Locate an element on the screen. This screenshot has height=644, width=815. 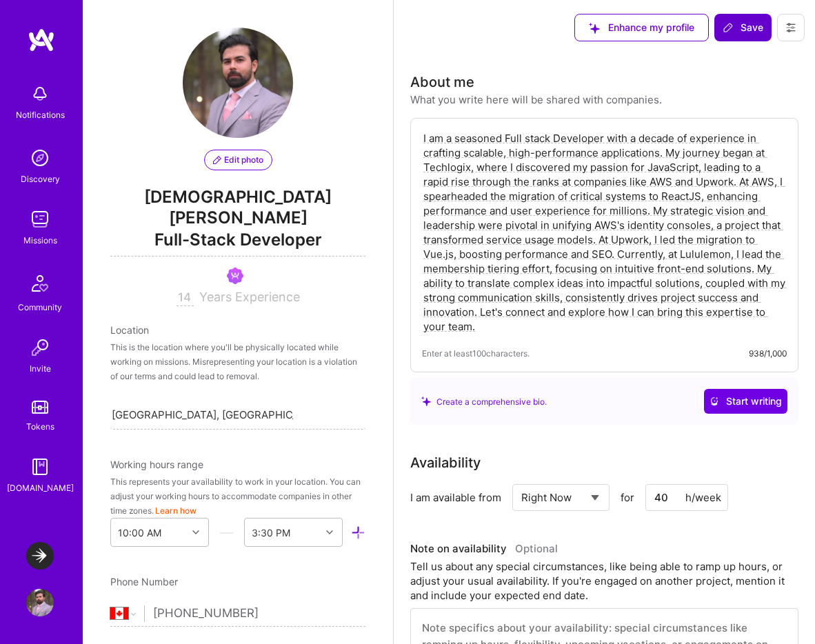
div: I am available from is located at coordinates (456, 497).